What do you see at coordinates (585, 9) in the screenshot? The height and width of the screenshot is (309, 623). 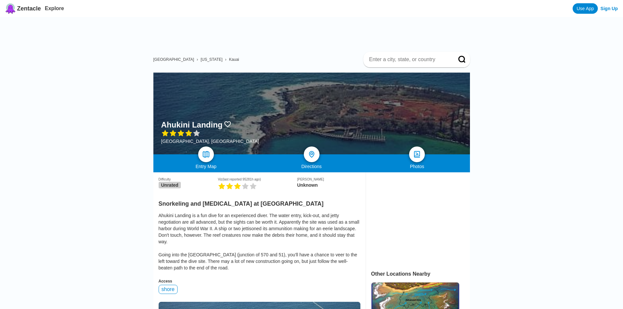 I see `a: Use App` at bounding box center [585, 9].